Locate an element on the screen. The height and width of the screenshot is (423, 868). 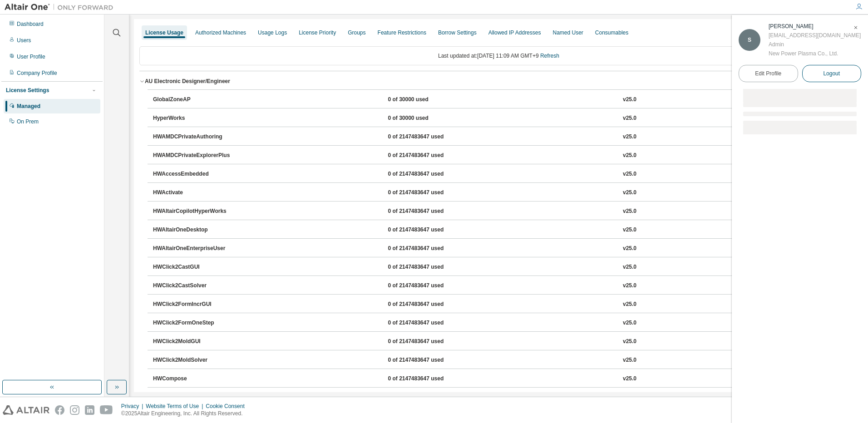
div: HWAccessEmbedded is located at coordinates (194, 175).